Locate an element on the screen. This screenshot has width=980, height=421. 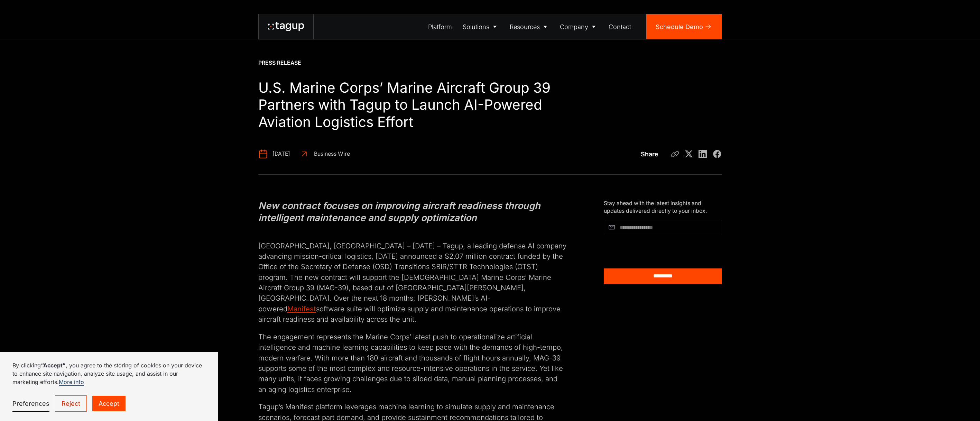
form: Article Subscribe is located at coordinates (663, 252).